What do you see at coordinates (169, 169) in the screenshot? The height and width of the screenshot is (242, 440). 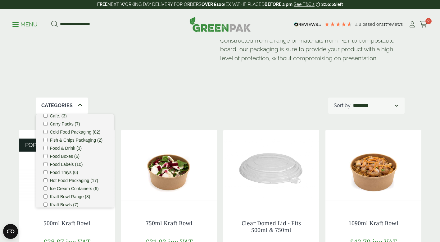 I see `img: Kraft Bowl 750ml with Goats Cheese Salad Open` at bounding box center [169, 169].